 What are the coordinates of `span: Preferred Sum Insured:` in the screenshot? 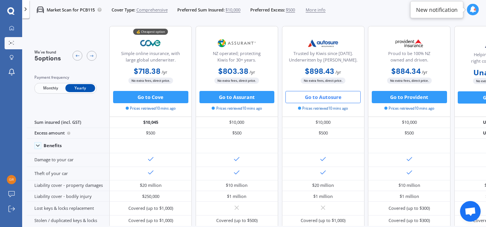 It's located at (201, 10).